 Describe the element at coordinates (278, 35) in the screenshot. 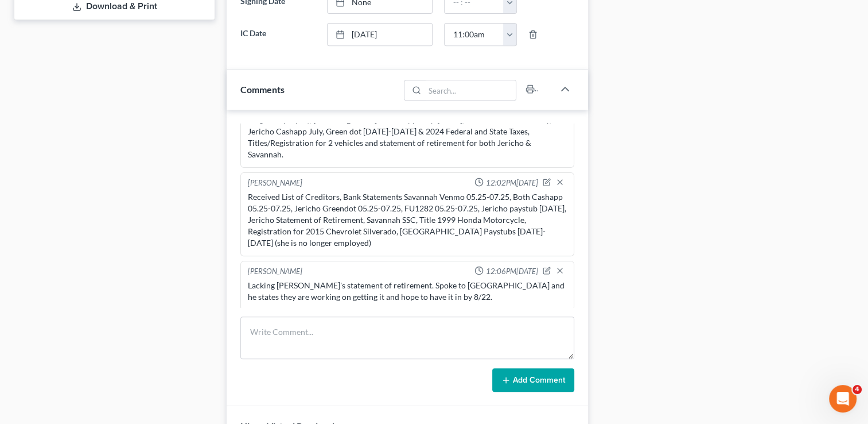

I see `label: IC Date` at that location.